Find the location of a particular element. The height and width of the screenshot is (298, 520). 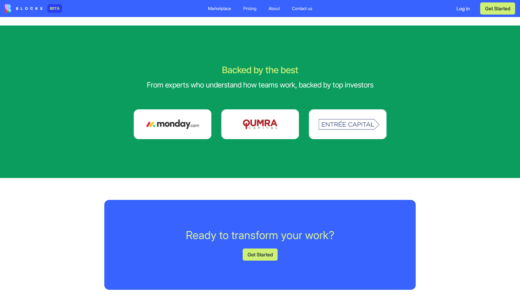

img: logo is located at coordinates (24, 9).